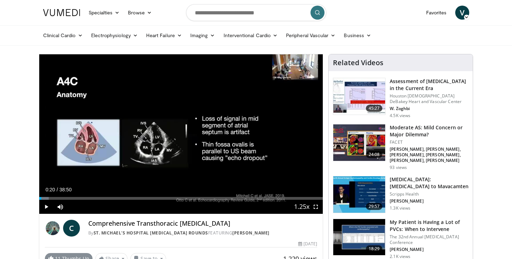 The width and height of the screenshot is (512, 259). Describe the element at coordinates (429, 142) in the screenshot. I see `p: FACET` at that location.